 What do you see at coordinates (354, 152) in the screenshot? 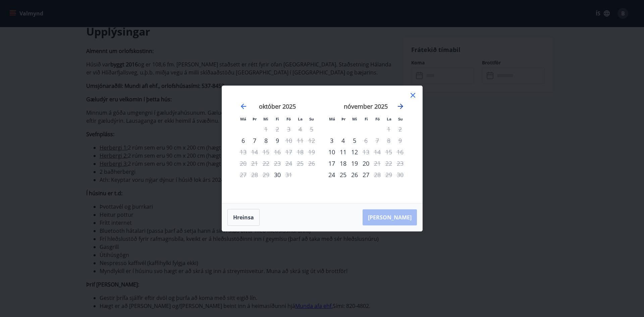
I see `td: Choose miðvikudagur, 12. nóvember 2025 as your check-in date. It’s available.` at bounding box center [354, 152].